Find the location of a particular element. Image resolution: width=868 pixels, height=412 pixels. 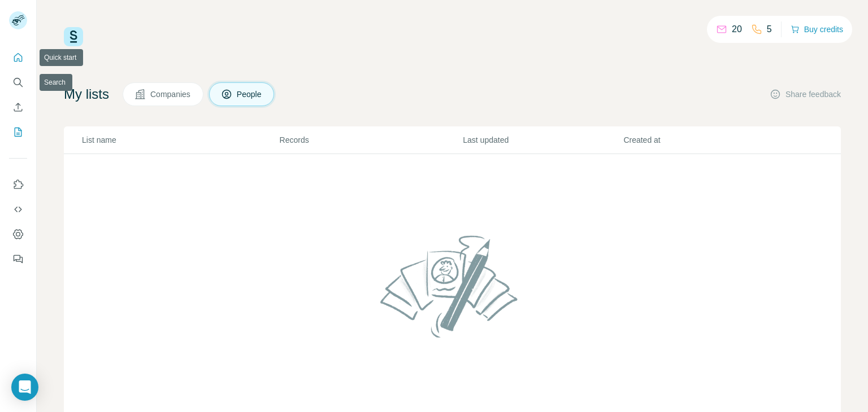

button: Buy credits is located at coordinates (816, 30).